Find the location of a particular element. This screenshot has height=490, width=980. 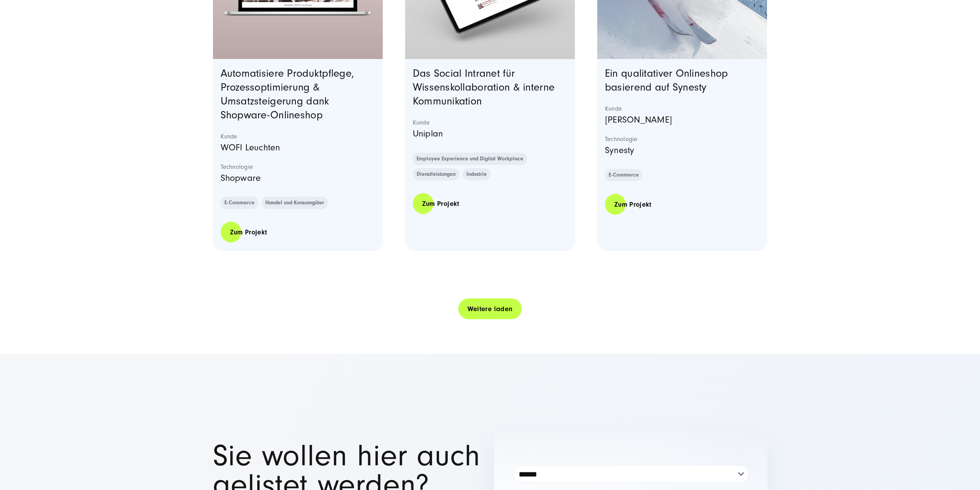

a: Dienstleistungen is located at coordinates (436, 174).